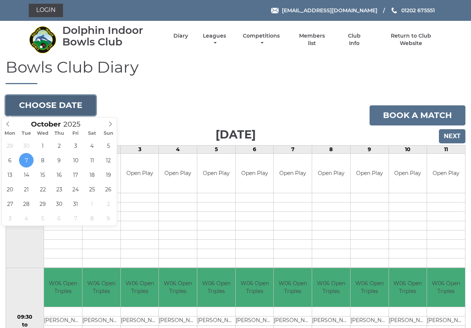  I want to click on span: November 7, 2025, so click(75, 218).